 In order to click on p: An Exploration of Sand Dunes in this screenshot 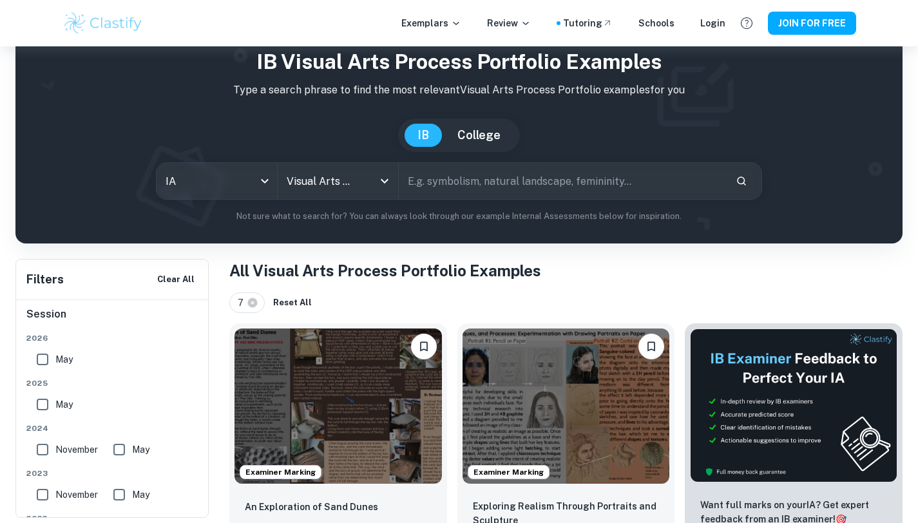, I will do `click(311, 507)`.